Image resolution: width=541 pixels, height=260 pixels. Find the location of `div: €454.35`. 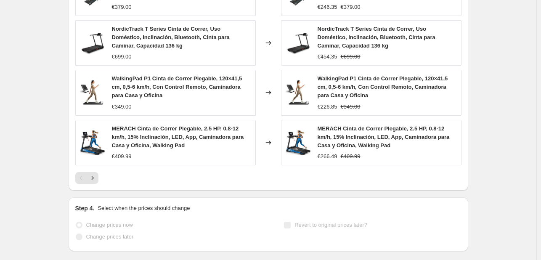

div: €454.35 is located at coordinates (327, 57).